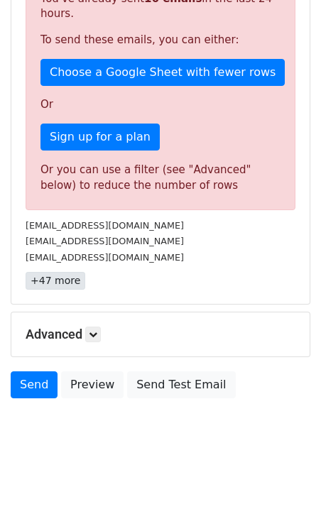 This screenshot has width=321, height=519. I want to click on a: +47 more, so click(55, 280).